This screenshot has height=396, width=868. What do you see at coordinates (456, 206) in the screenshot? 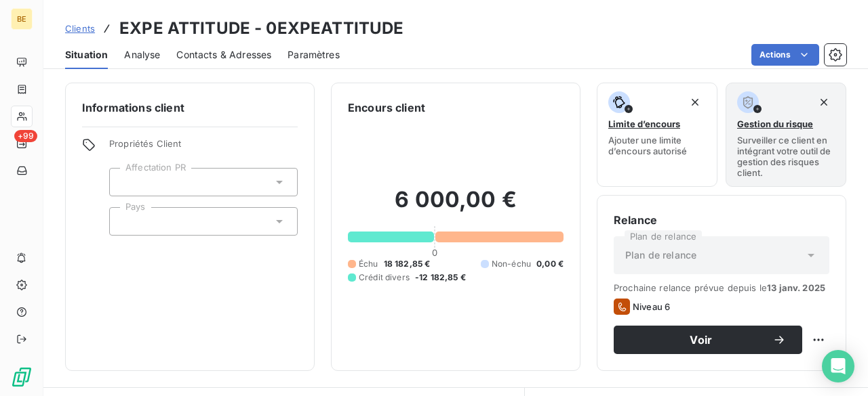
I see `h2: 6 000,00 €` at bounding box center [456, 206].